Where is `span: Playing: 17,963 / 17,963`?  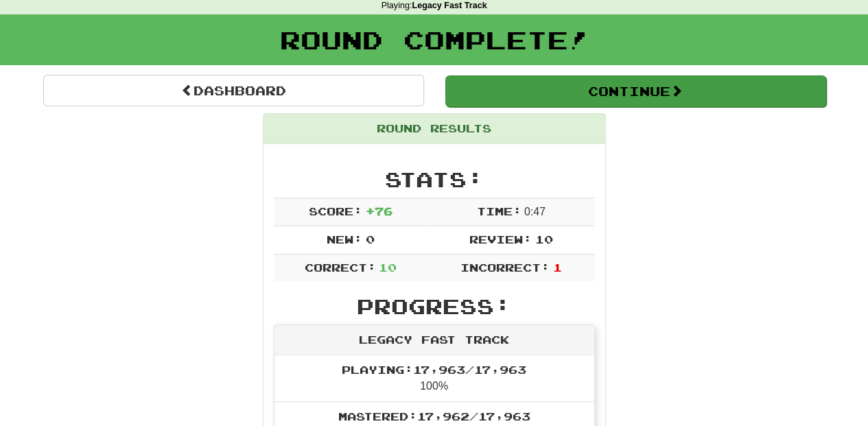 span: Playing: 17,963 / 17,963 is located at coordinates (433, 369).